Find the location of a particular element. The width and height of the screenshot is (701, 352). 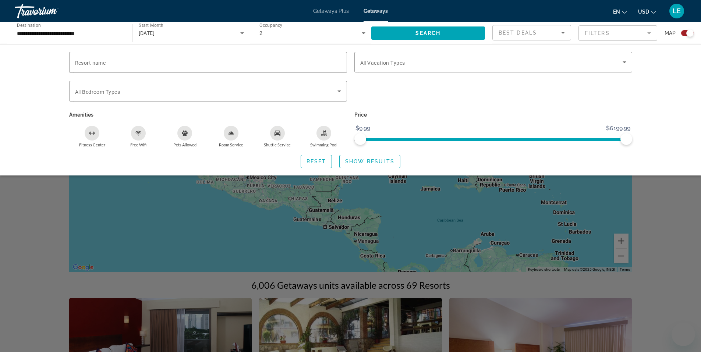

span: ngx-slider-max is located at coordinates (627, 139).